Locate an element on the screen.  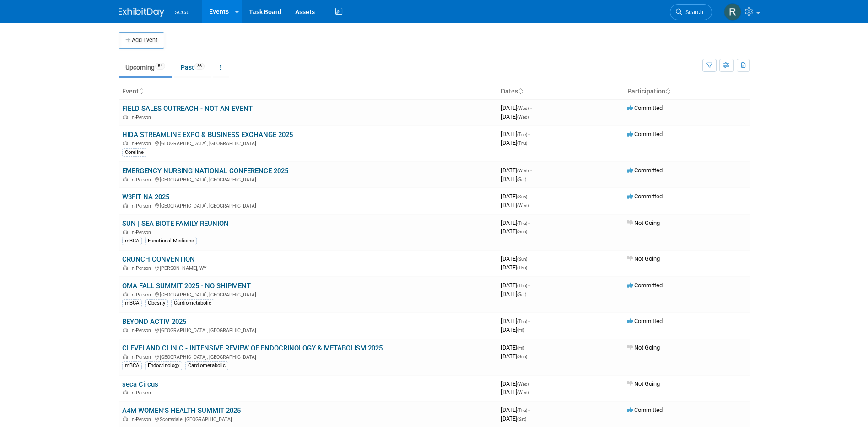
a: FIELD SALES OUTREACH - NOT AN EVENT is located at coordinates (187, 108).